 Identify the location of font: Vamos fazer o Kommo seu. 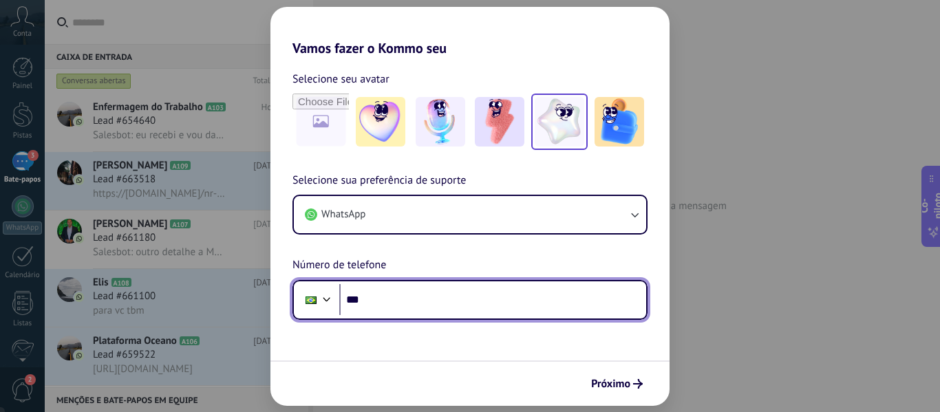
(370, 48).